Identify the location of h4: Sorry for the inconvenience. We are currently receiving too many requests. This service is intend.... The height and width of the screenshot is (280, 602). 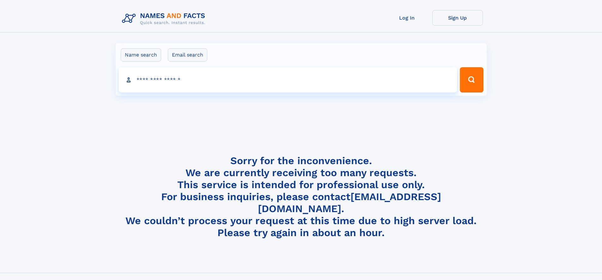
(301, 197).